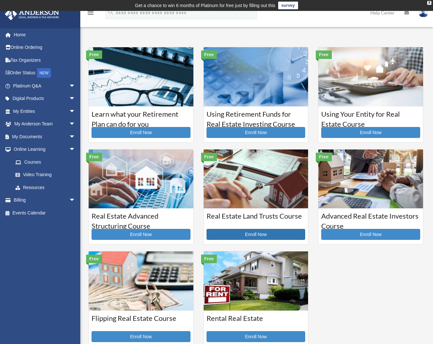 The height and width of the screenshot is (344, 433). I want to click on a: Order StatusNEW, so click(45, 73).